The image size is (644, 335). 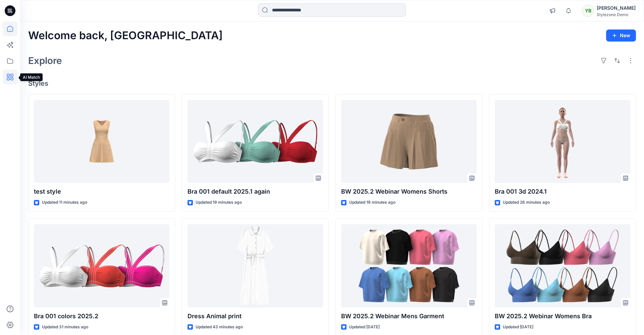 I want to click on p: BW 2025.2 Webinar Mens Garment, so click(x=409, y=317).